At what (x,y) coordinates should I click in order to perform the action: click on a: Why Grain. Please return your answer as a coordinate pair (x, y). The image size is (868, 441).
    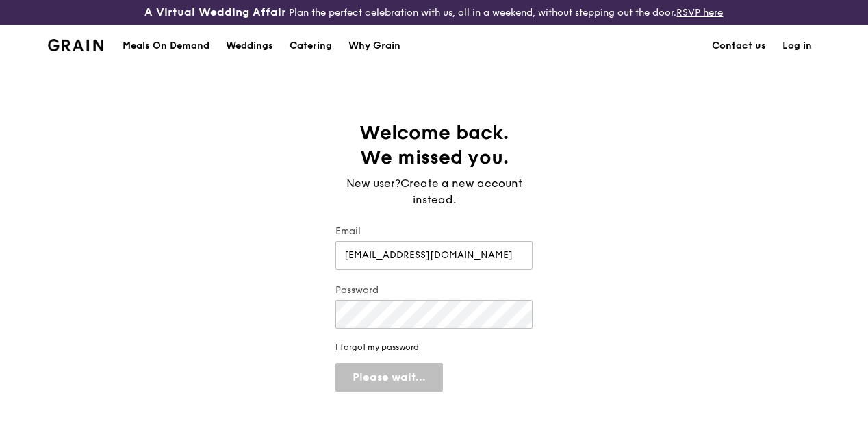
    Looking at the image, I should click on (375, 46).